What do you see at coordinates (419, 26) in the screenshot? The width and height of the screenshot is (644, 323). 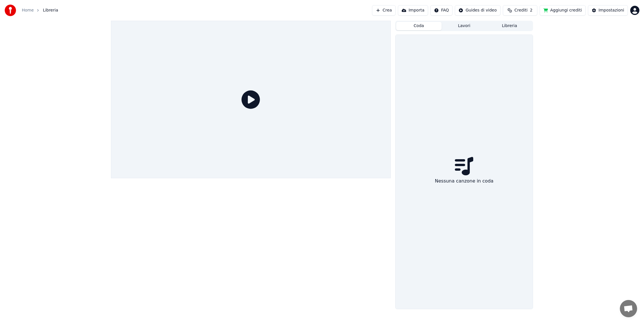 I see `button: Coda` at bounding box center [419, 26].